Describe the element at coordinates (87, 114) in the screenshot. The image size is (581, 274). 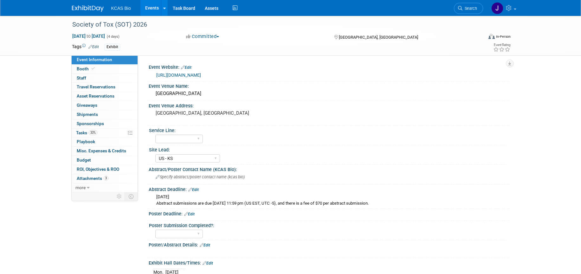
I see `span: Shipments` at that location.